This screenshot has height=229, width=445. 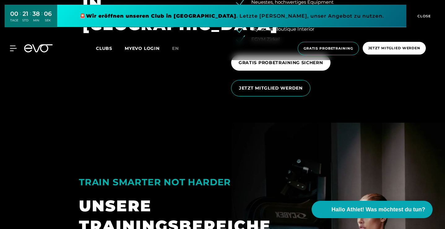 What do you see at coordinates (36, 14) in the screenshot?
I see `div: 38` at bounding box center [36, 14].